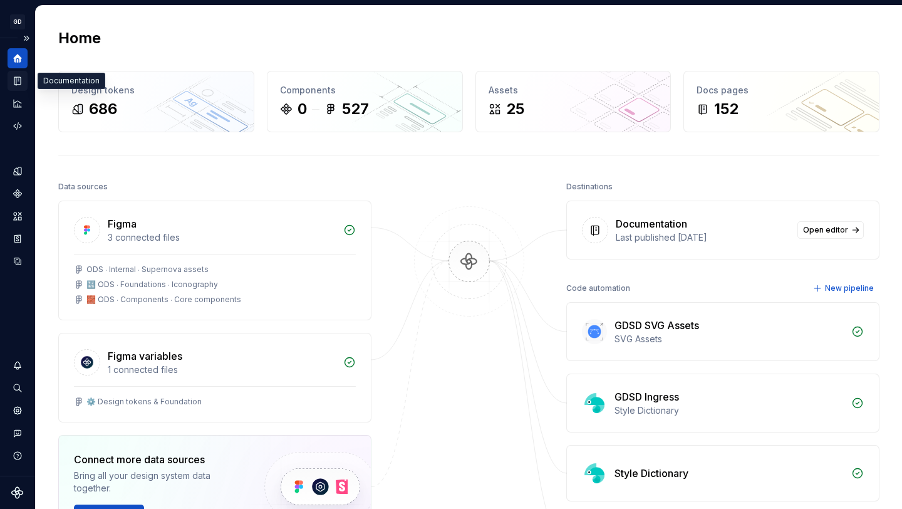 This screenshot has width=902, height=509. Describe the element at coordinates (849, 288) in the screenshot. I see `span: New pipeline` at that location.